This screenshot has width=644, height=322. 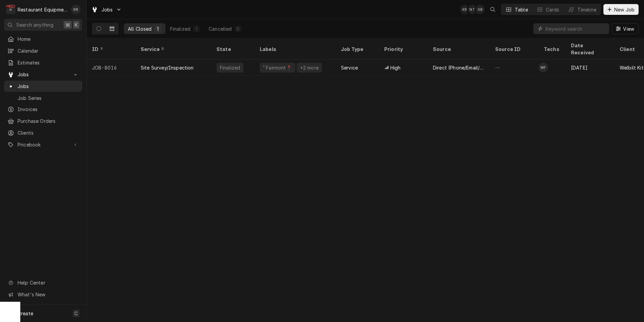 What do you see at coordinates (76, 24) in the screenshot?
I see `span: K` at bounding box center [76, 24].